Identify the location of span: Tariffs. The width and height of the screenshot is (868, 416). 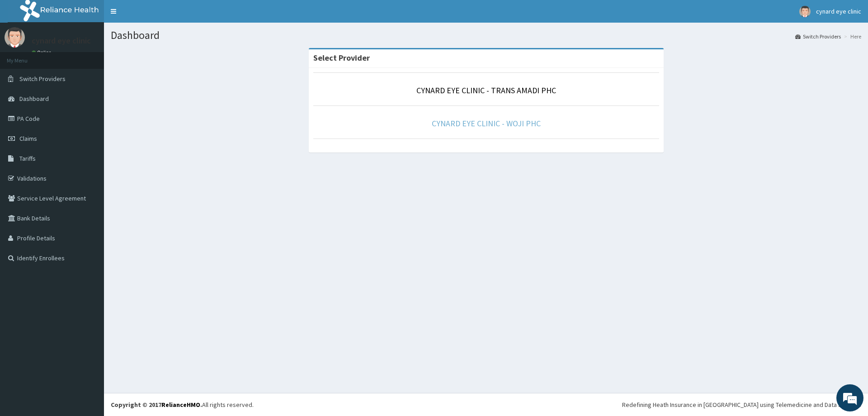
(28, 159).